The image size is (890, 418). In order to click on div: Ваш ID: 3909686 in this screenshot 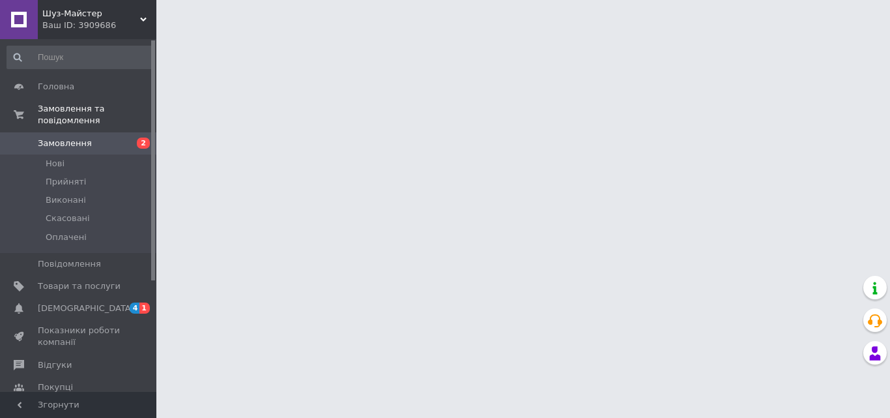, I will do `click(99, 25)`.